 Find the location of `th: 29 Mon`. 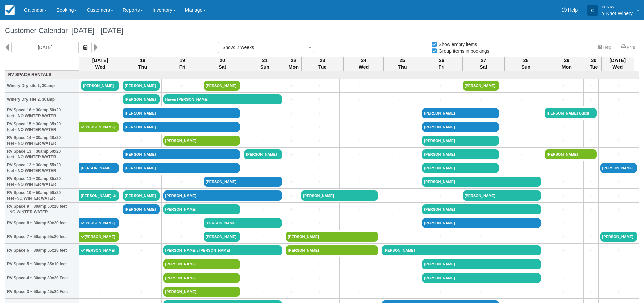

th: 29 Mon is located at coordinates (566, 64).